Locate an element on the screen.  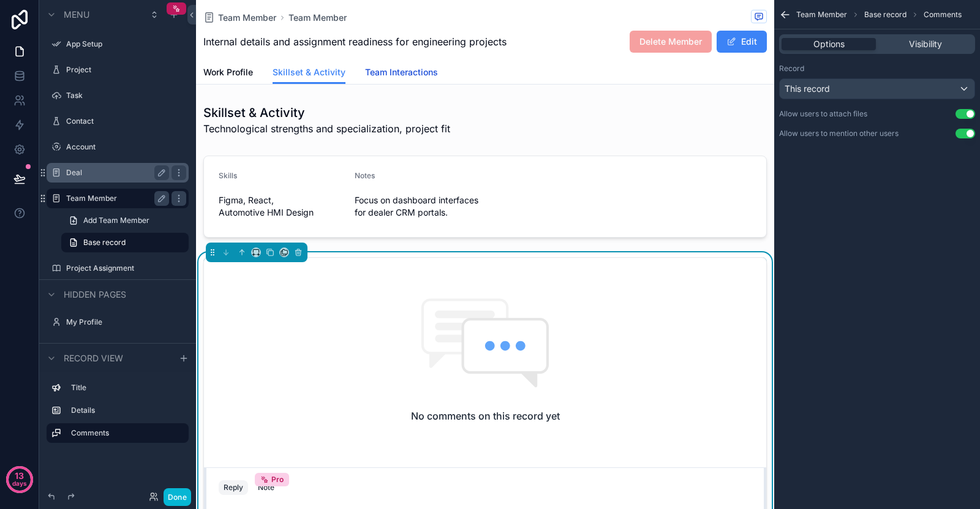
a: Contact is located at coordinates (126, 122).